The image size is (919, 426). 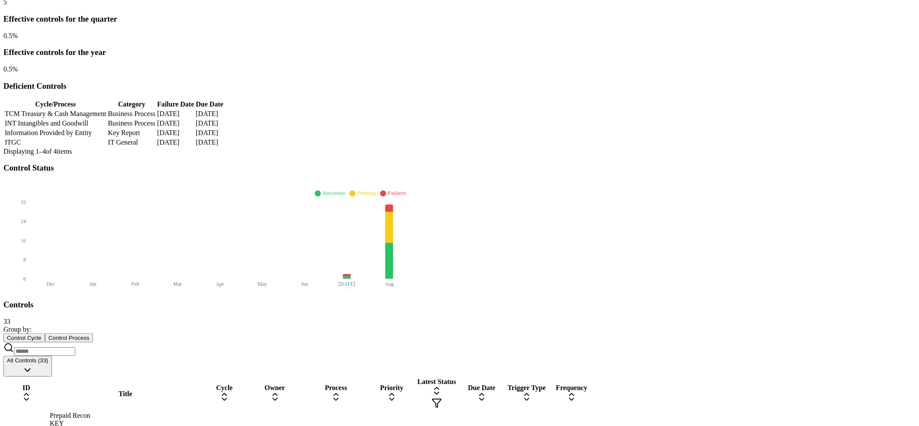 I want to click on td: TCM Treasury & Cash Management, so click(x=55, y=114).